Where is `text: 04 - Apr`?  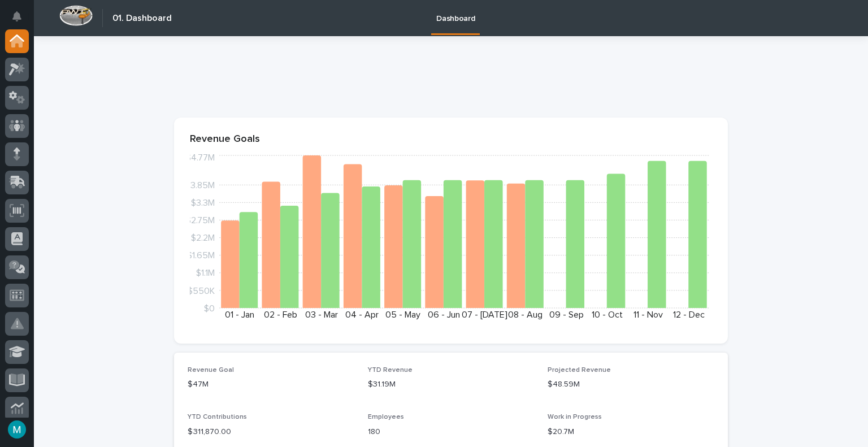 text: 04 - Apr is located at coordinates (362, 315).